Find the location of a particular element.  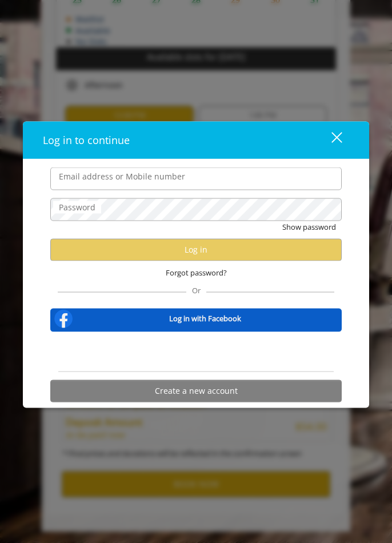

button: Show password is located at coordinates (310, 227).